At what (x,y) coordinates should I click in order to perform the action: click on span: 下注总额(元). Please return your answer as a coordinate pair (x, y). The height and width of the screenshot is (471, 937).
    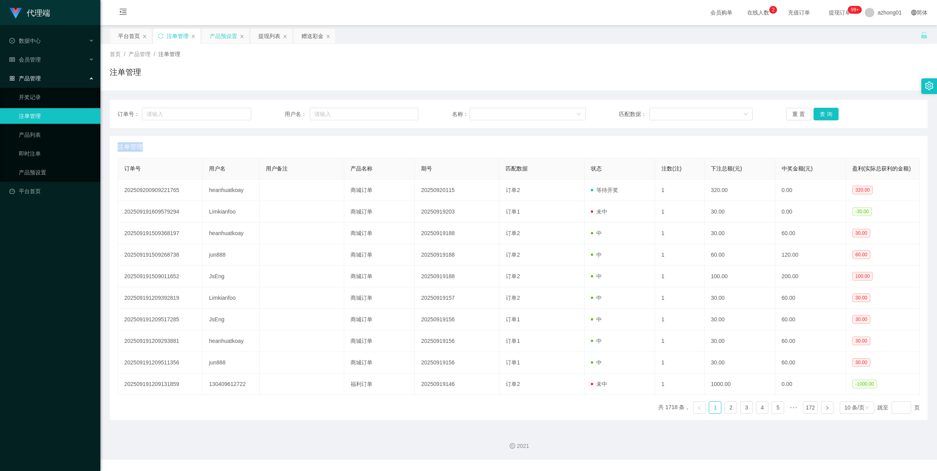
    Looking at the image, I should click on (726, 169).